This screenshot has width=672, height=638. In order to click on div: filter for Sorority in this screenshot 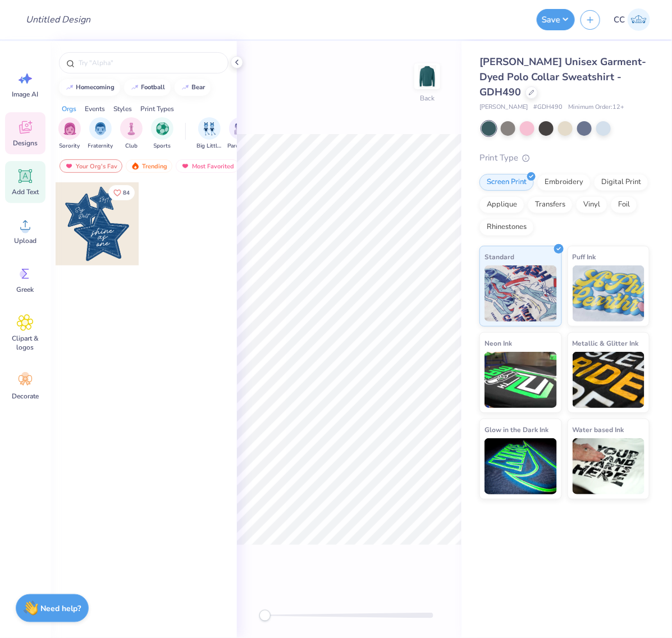, I will do `click(70, 134)`.